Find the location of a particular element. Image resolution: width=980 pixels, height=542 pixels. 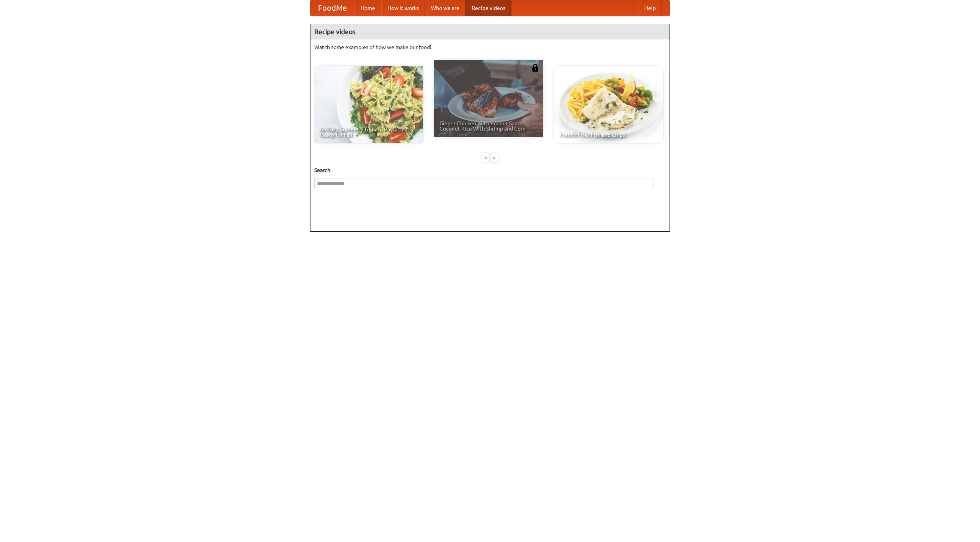

h5: Search is located at coordinates (490, 170).